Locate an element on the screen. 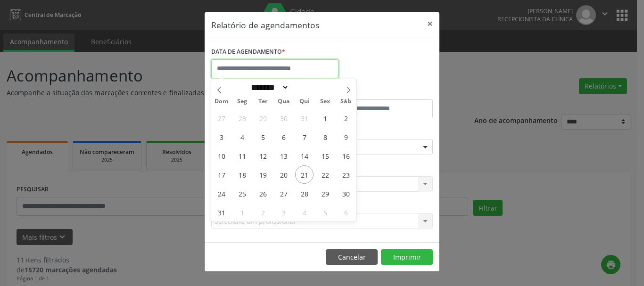 The height and width of the screenshot is (286, 644). span: Setembro 4, 2025 is located at coordinates (304, 212).